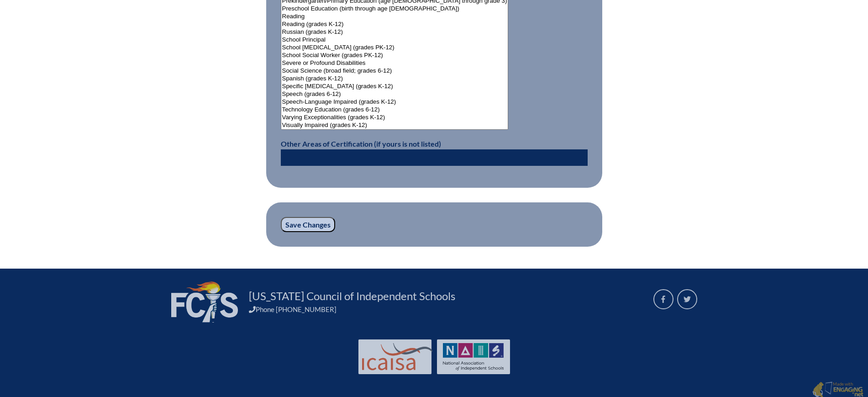  Describe the element at coordinates (395, 16) in the screenshot. I see `option: Reading` at that location.